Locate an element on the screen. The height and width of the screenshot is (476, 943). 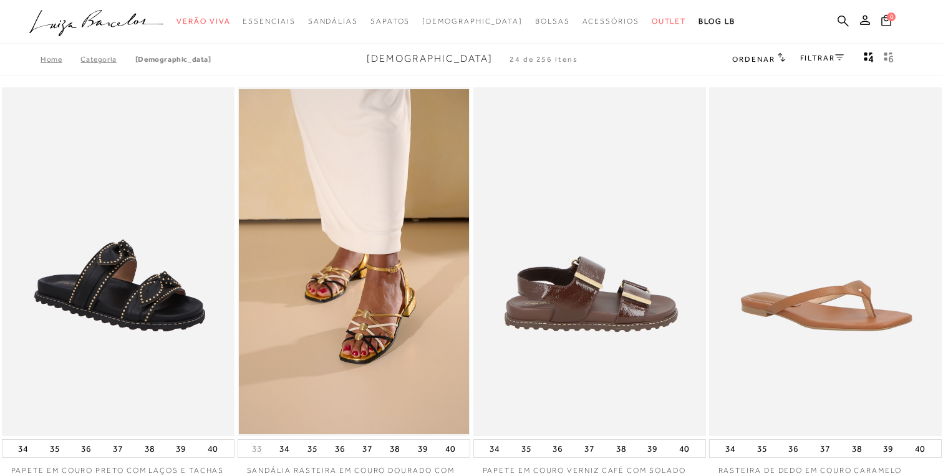
a: noSubCategoriesText is located at coordinates (472, 21).